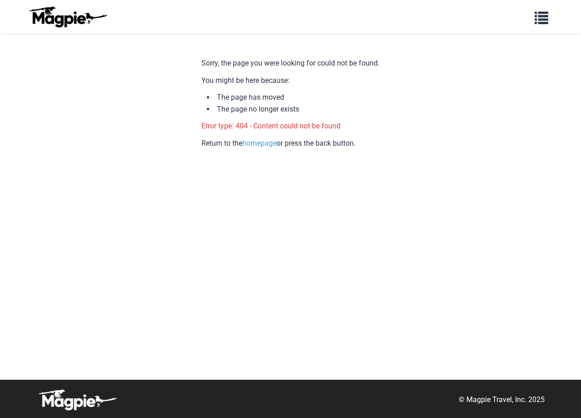 The image size is (581, 418). I want to click on img: logo-white-d94fa1abed81b67a048b3d0f0ab5b955.png, so click(77, 399).